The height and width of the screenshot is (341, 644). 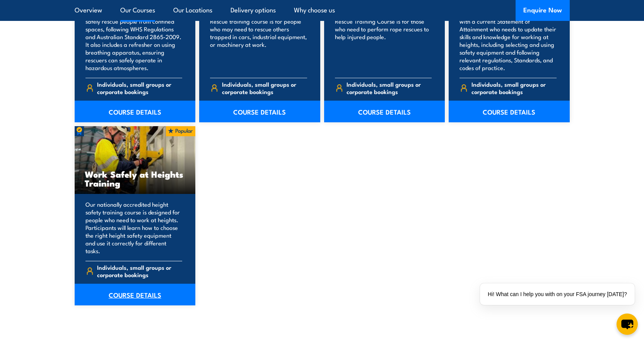 I want to click on p: Our nationally accredited height safety training course is designed for people who need to work a..., so click(x=134, y=228).